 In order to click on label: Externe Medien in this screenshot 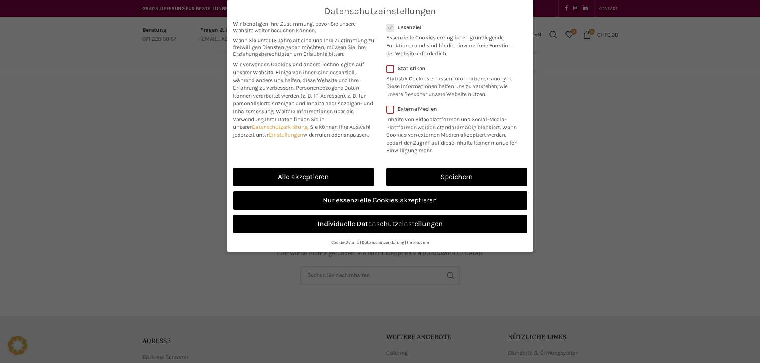, I will do `click(454, 109)`.